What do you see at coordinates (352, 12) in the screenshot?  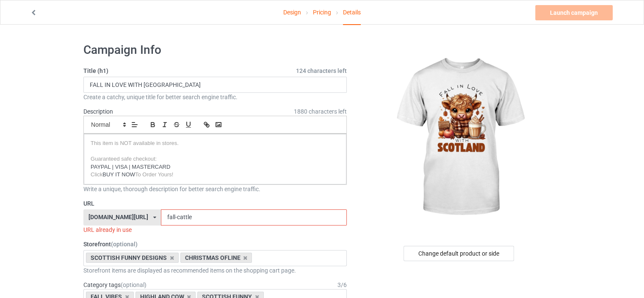 I see `div: Details` at bounding box center [352, 12].